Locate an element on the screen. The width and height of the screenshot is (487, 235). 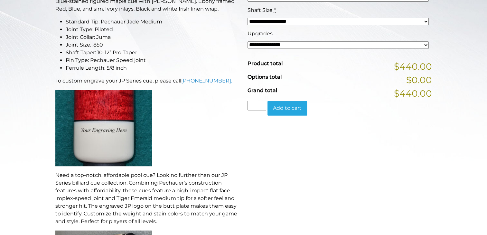
span: Shaft Size is located at coordinates (260, 10).